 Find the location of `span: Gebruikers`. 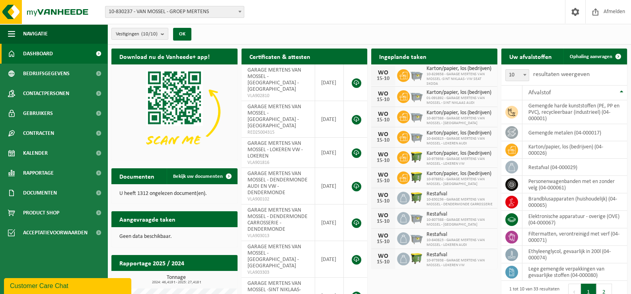

span: Gebruikers is located at coordinates (38, 113).